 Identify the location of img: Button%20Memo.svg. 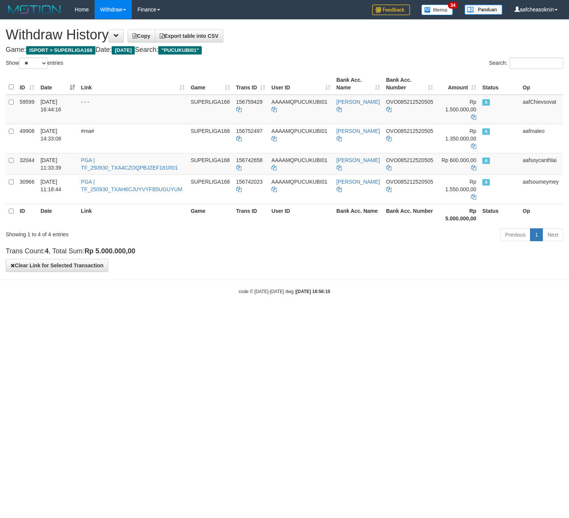
(437, 10).